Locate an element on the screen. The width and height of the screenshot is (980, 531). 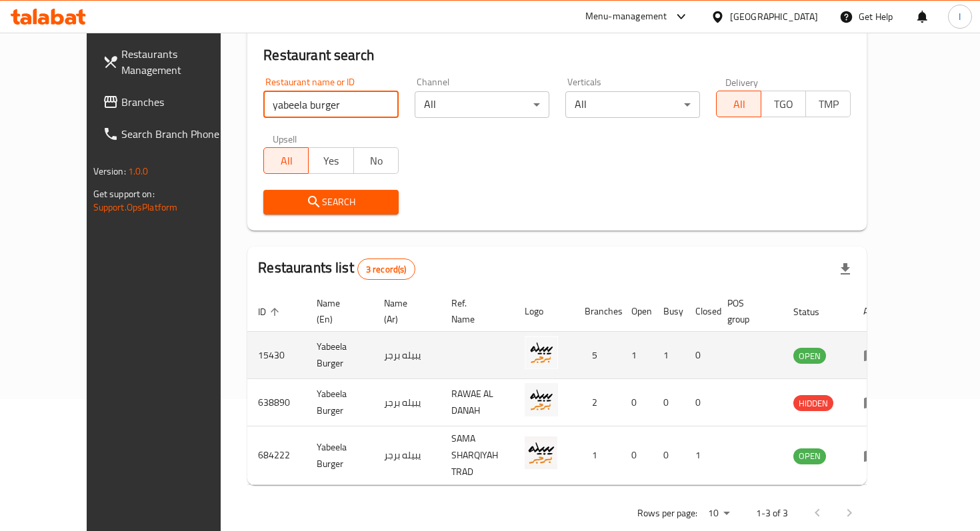
span: HIDDEN is located at coordinates (814, 403).